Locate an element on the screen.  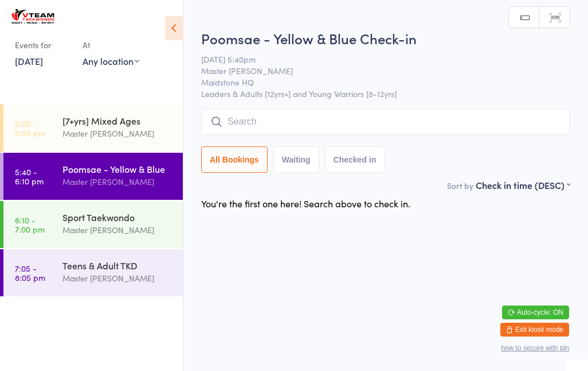
button: Exit kiosk mode is located at coordinates (535, 330).